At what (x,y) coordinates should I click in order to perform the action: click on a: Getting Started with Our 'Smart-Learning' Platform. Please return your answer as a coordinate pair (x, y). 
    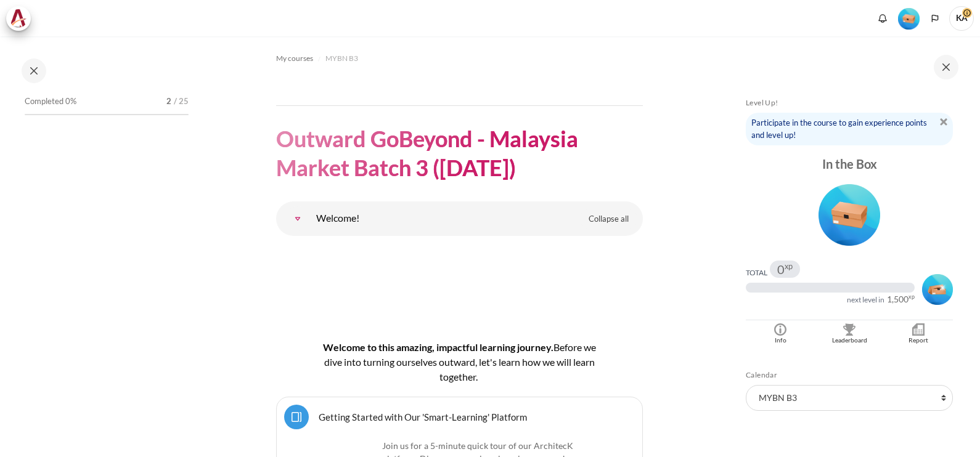
    Looking at the image, I should click on (423, 416).